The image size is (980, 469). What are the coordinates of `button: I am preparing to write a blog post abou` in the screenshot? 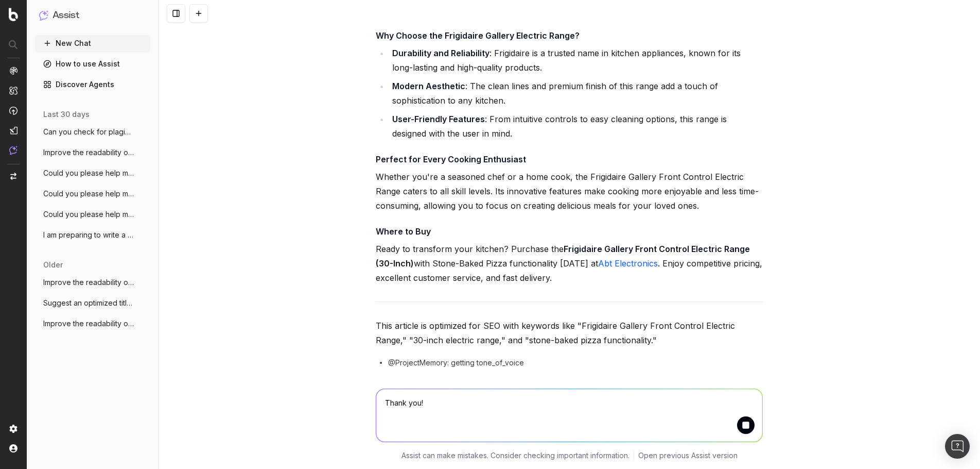 It's located at (93, 234).